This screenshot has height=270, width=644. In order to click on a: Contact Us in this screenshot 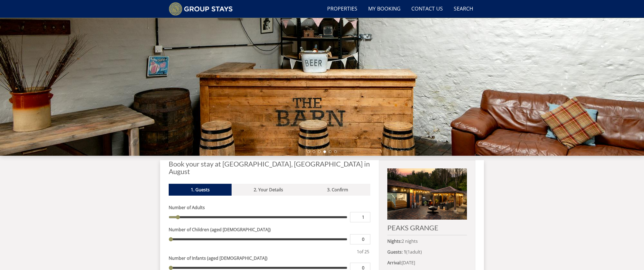, I will do `click(427, 9)`.